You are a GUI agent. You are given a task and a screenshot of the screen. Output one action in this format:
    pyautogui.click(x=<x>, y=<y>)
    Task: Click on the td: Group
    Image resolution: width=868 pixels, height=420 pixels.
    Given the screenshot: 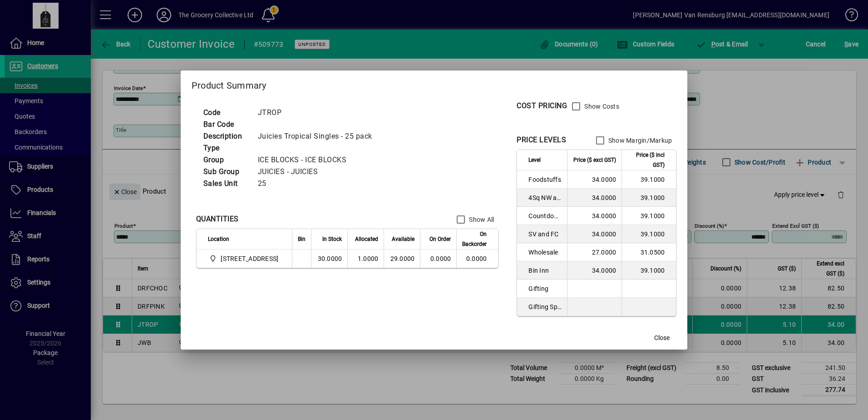 What is the action you would take?
    pyautogui.click(x=226, y=160)
    